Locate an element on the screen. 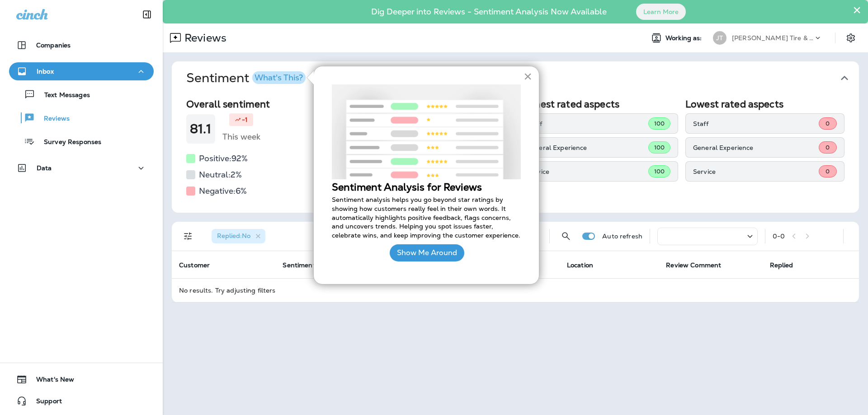  span: Location is located at coordinates (580, 265).